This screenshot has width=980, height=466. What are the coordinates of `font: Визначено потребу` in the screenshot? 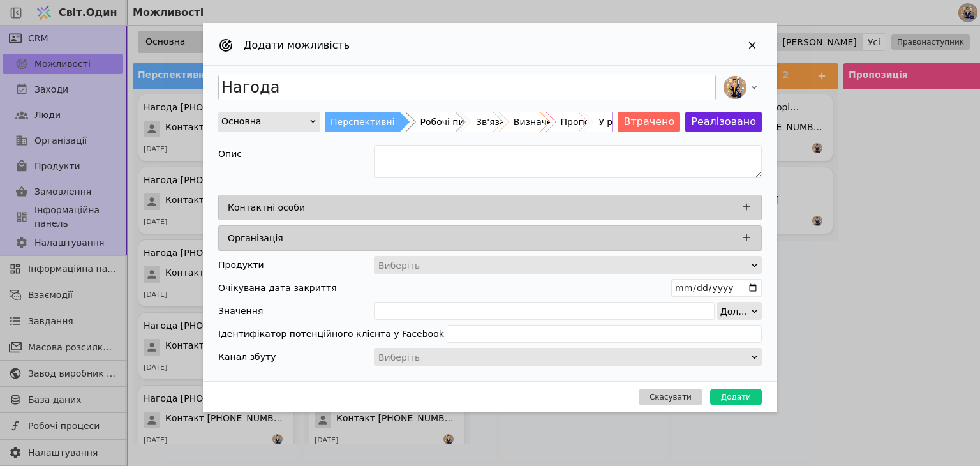 It's located at (559, 122).